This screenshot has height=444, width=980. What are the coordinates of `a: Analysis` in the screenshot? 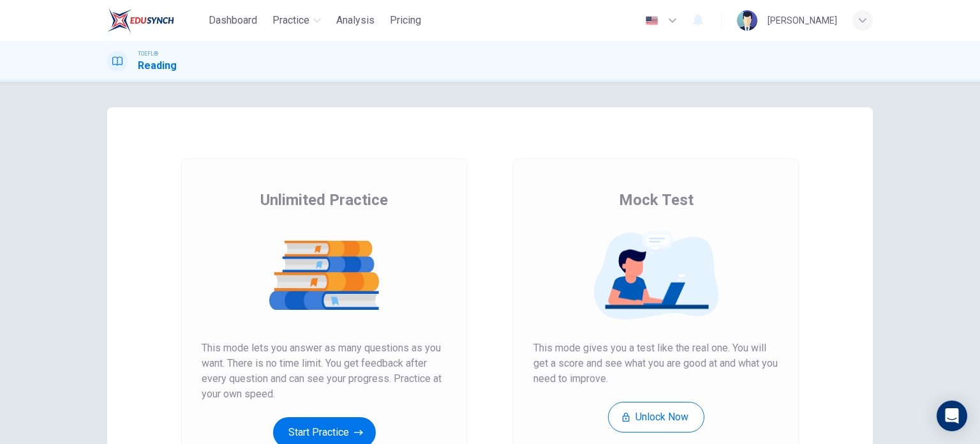 It's located at (356, 21).